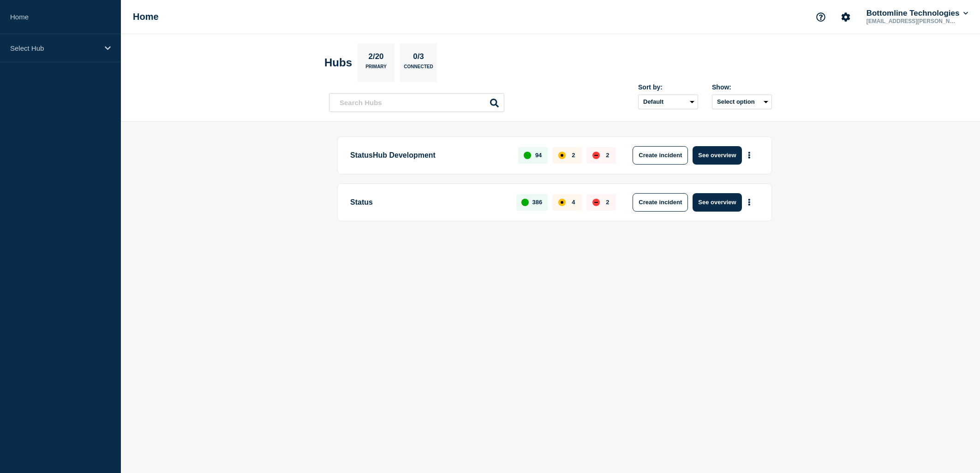 Image resolution: width=980 pixels, height=473 pixels. What do you see at coordinates (668, 87) in the screenshot?
I see `div: Sort by:` at bounding box center [668, 87].